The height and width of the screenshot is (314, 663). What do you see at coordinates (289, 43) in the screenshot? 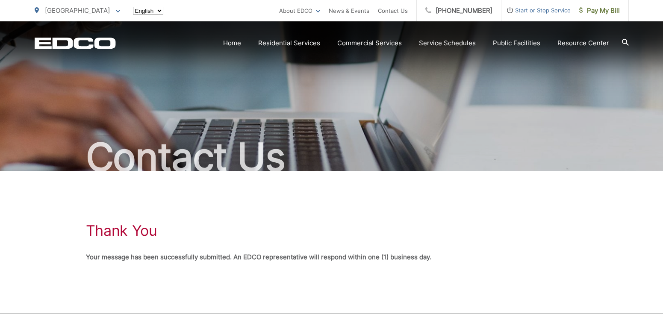
I see `a: Residential Services` at bounding box center [289, 43].